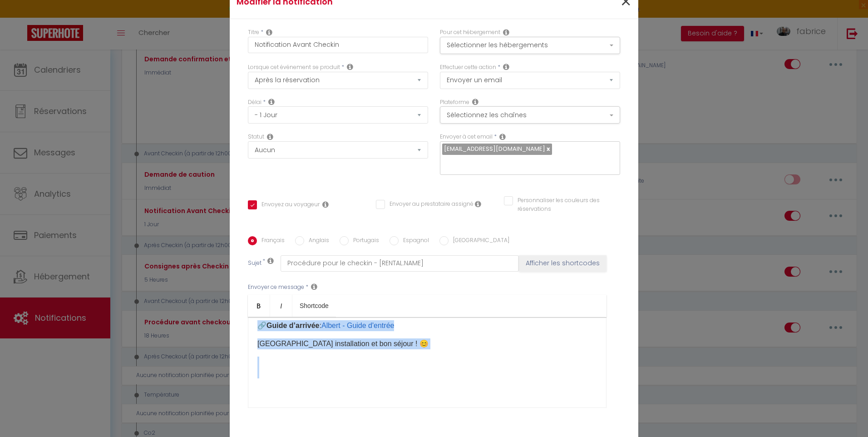 Image resolution: width=868 pixels, height=437 pixels. What do you see at coordinates (455, 102) in the screenshot?
I see `label: Plateforme` at bounding box center [455, 102].